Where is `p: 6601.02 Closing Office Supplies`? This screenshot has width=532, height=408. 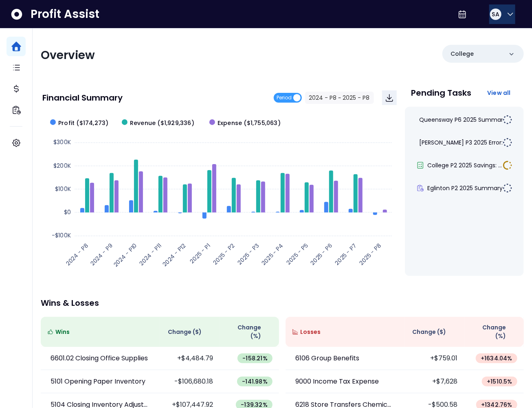
p: 6601.02 Closing Office Supplies is located at coordinates (99, 358).